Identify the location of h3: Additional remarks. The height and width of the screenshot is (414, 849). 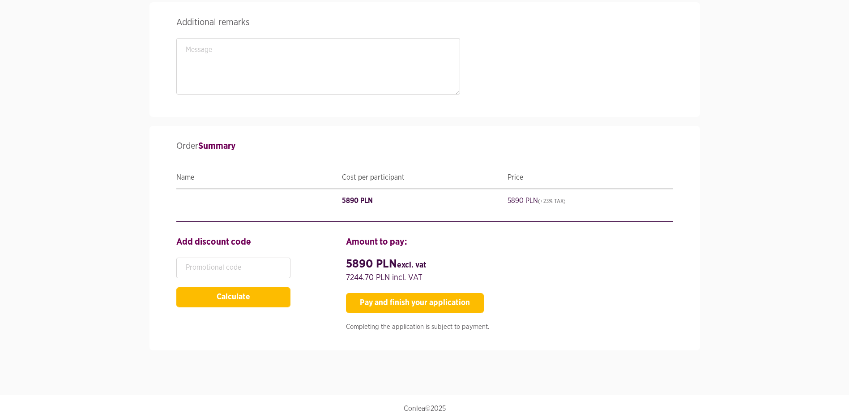
(318, 22).